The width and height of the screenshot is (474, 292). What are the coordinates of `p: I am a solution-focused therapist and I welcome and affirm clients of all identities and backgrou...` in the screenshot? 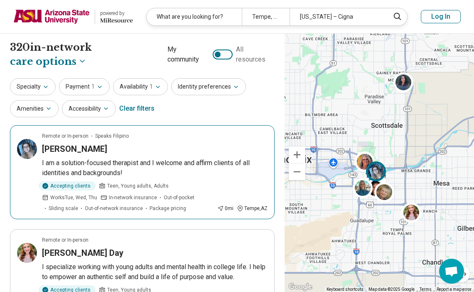 It's located at (154, 168).